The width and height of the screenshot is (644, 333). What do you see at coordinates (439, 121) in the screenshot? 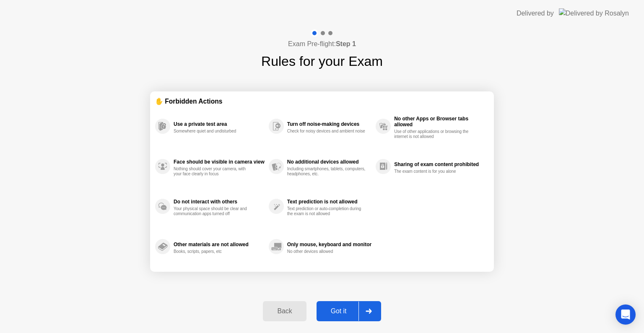
I see `div: No other Apps or Browser tabs allowed` at bounding box center [439, 121].